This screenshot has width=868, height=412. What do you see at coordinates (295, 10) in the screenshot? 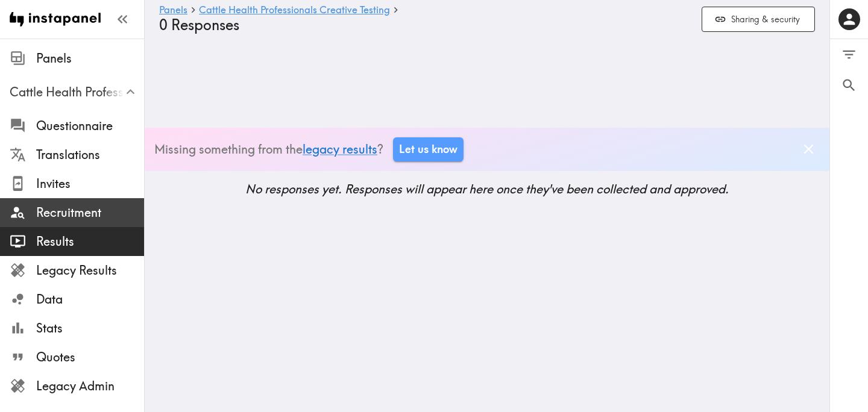
I see `a: Cattle Health Professionals Creative Testing` at bounding box center [295, 10].